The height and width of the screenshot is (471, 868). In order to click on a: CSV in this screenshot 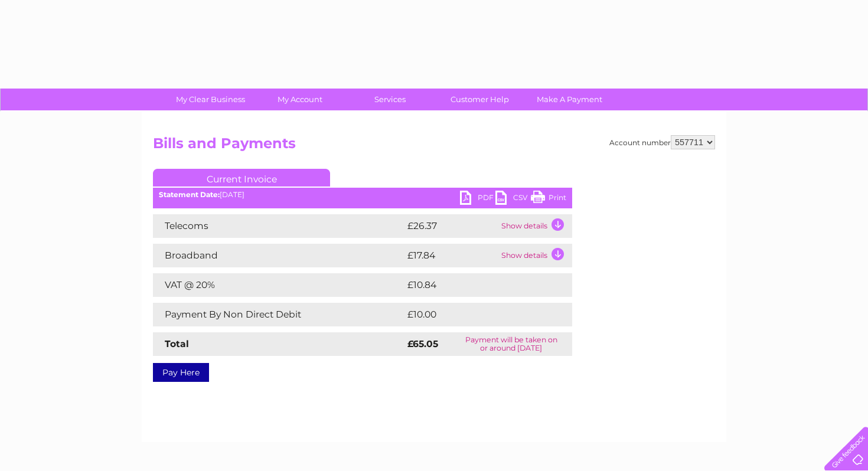, I will do `click(513, 199)`.